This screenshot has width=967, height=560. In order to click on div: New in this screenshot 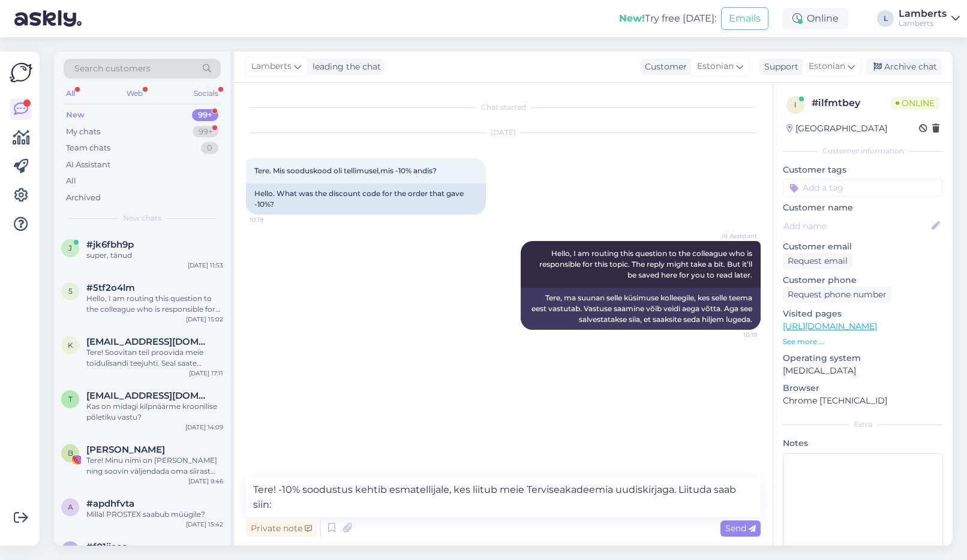, I will do `click(75, 115)`.